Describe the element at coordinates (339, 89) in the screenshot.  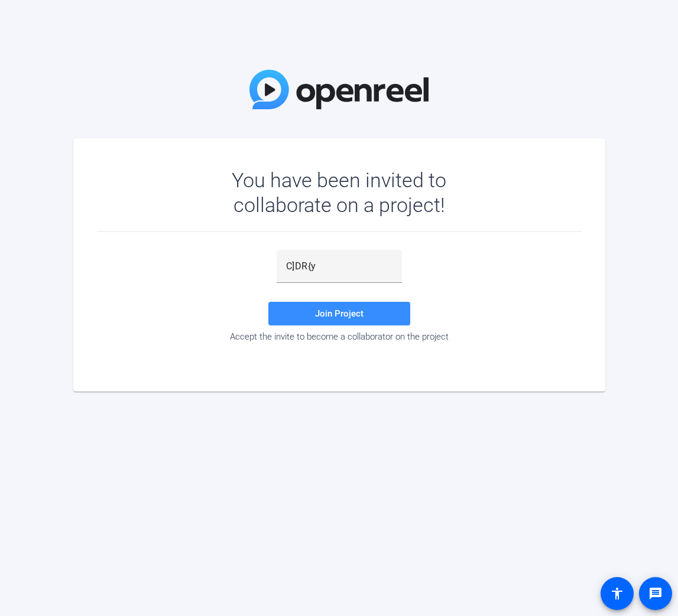
I see `img: OpenReel Logo` at that location.